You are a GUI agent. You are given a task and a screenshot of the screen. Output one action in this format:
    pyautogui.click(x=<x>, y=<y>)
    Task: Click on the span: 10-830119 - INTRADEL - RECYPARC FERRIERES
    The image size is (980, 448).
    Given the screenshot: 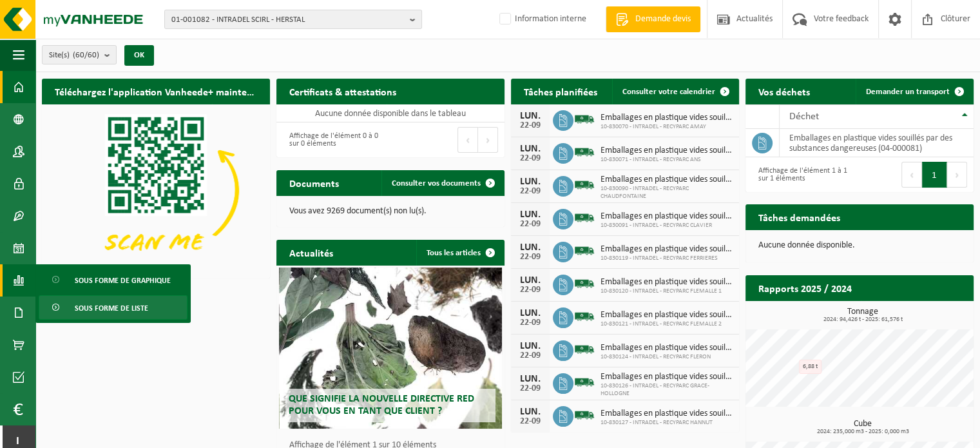 What is the action you would take?
    pyautogui.click(x=667, y=259)
    